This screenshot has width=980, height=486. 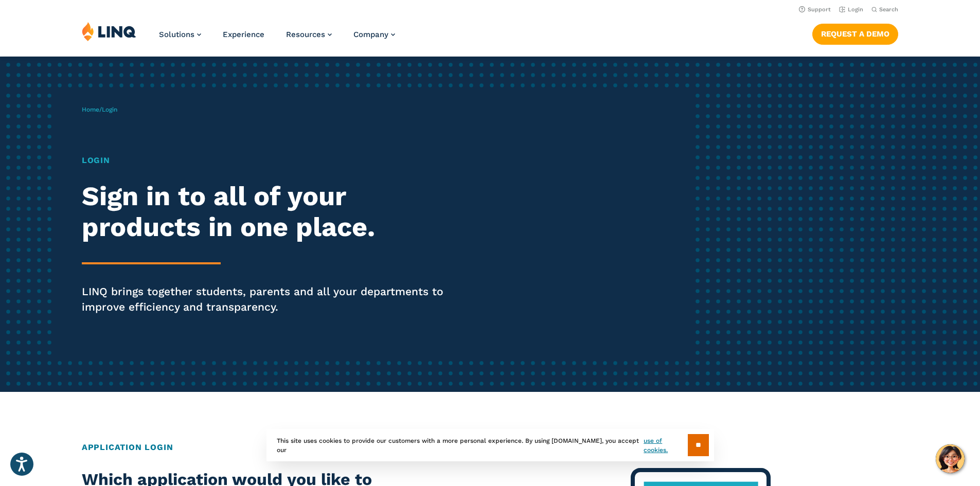 I want to click on nav: Primary Navigation, so click(x=277, y=38).